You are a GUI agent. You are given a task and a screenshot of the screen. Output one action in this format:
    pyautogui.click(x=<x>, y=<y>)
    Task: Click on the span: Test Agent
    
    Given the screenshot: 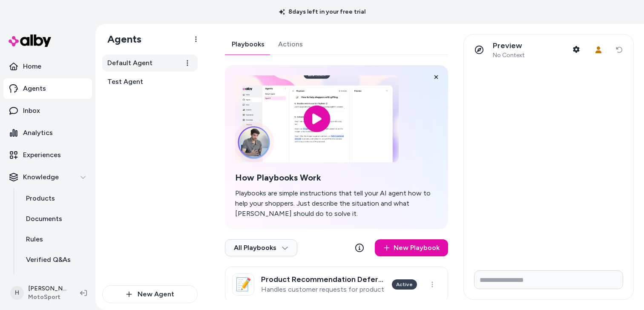 What is the action you would take?
    pyautogui.click(x=126, y=82)
    